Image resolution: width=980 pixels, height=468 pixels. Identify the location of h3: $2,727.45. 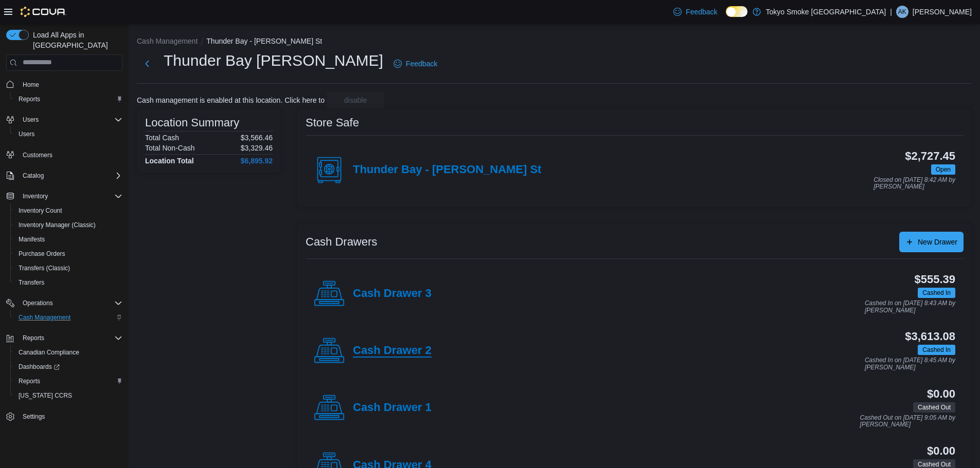
(930, 156).